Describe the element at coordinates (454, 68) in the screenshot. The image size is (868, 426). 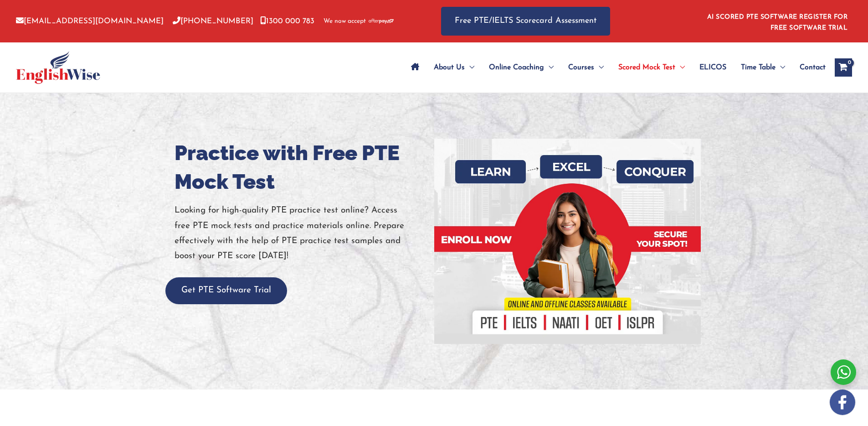
I see `a: About UsMenu Toggle` at that location.